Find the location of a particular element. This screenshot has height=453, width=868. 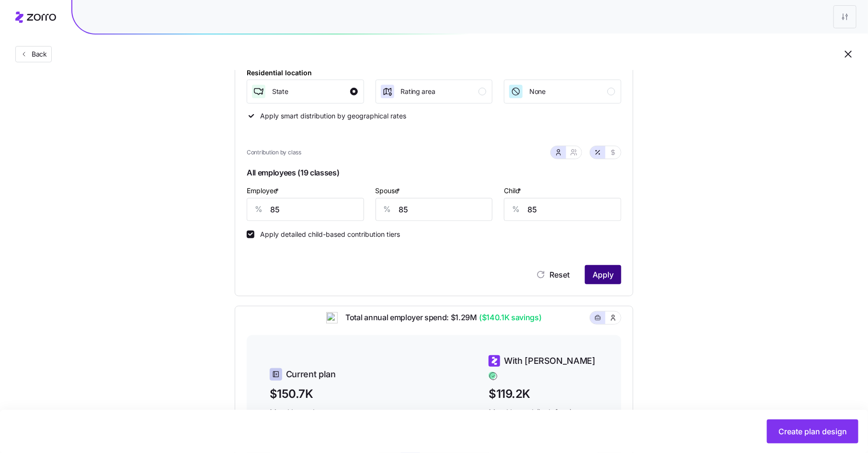

span: ($140.1K savings) is located at coordinates (509, 317).